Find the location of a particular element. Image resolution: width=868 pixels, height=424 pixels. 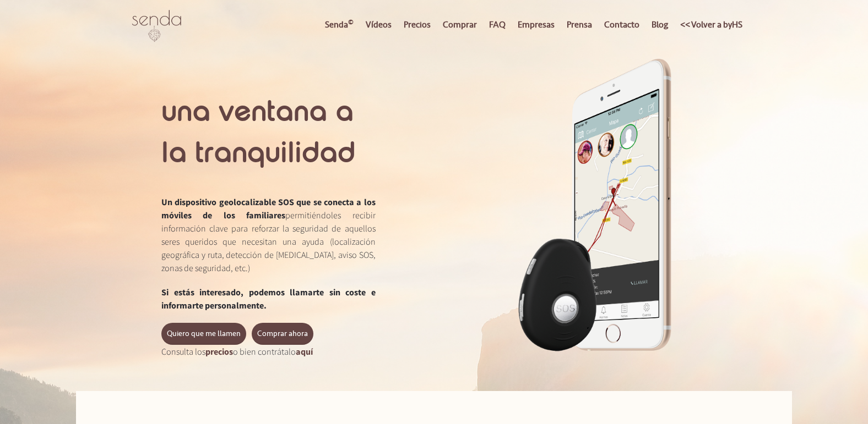

a: aquí is located at coordinates (304, 352).